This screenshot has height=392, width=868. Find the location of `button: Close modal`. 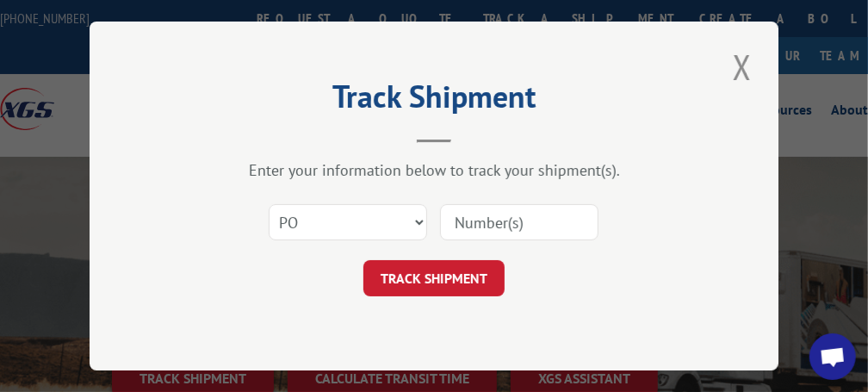

button: Close modal is located at coordinates (742, 67).